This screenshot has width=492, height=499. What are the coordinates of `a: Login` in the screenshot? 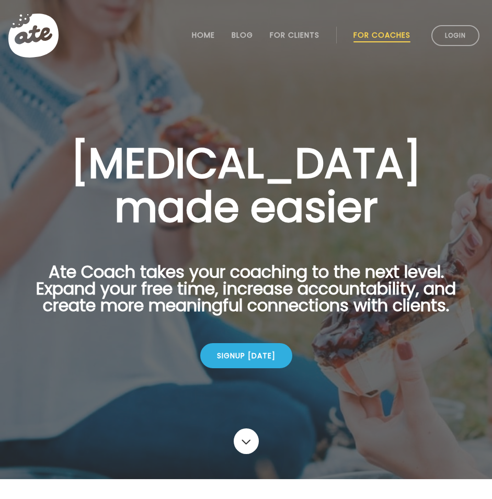 It's located at (455, 36).